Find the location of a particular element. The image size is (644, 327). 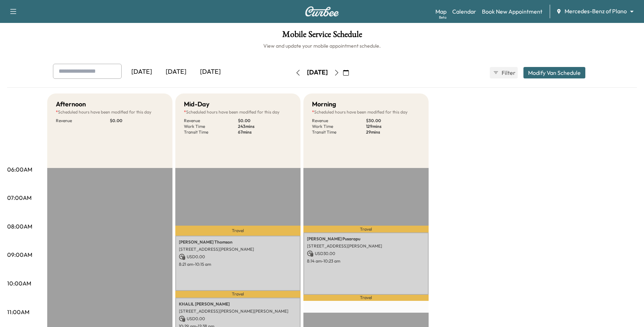

p: 67 mins is located at coordinates (265, 132).